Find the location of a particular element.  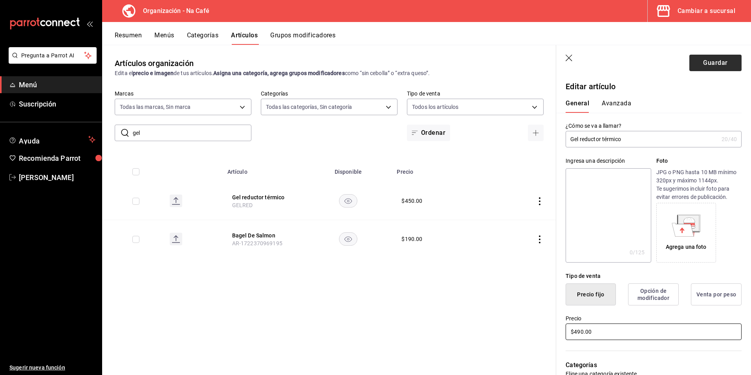

span: Recomienda Parrot is located at coordinates (57, 158).